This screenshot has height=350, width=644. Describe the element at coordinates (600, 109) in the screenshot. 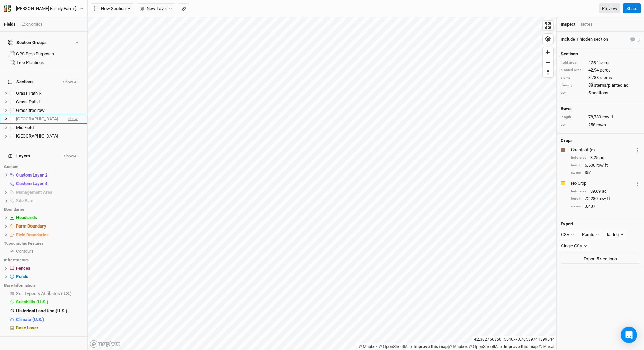

I see `h4: Rows` at that location.